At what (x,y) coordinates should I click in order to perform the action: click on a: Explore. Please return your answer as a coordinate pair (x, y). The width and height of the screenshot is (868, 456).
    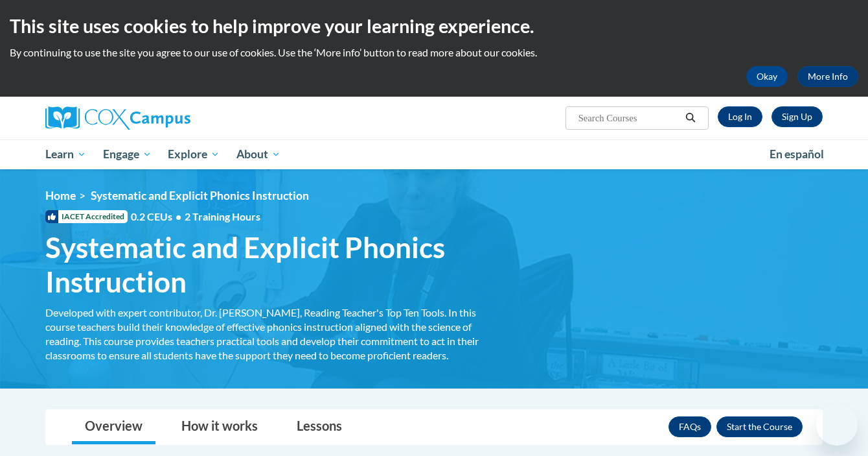
    Looking at the image, I should click on (193, 154).